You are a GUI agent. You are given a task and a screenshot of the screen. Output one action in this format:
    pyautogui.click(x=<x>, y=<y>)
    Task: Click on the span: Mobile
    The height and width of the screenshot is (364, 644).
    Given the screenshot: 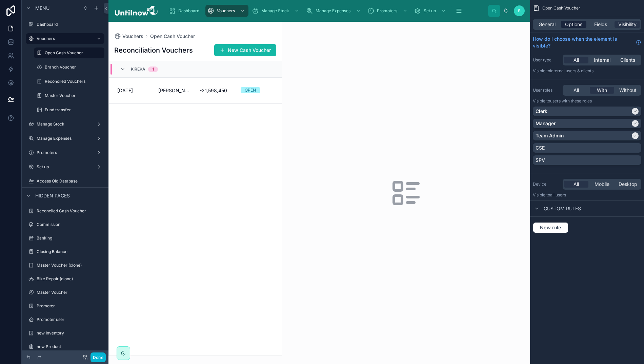 What is the action you would take?
    pyautogui.click(x=602, y=184)
    